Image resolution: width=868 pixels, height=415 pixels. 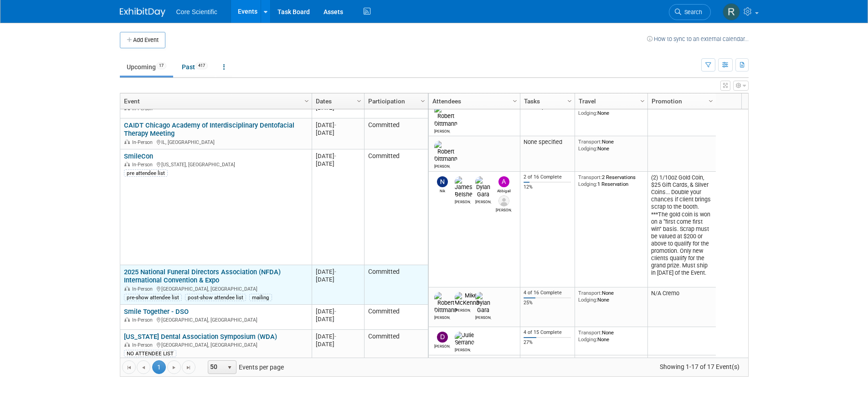 I want to click on a: Travel, so click(x=610, y=101).